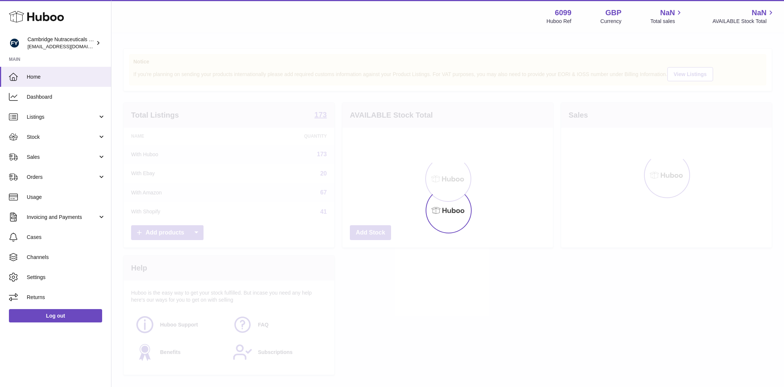  What do you see at coordinates (62, 137) in the screenshot?
I see `span: Stock` at bounding box center [62, 137].